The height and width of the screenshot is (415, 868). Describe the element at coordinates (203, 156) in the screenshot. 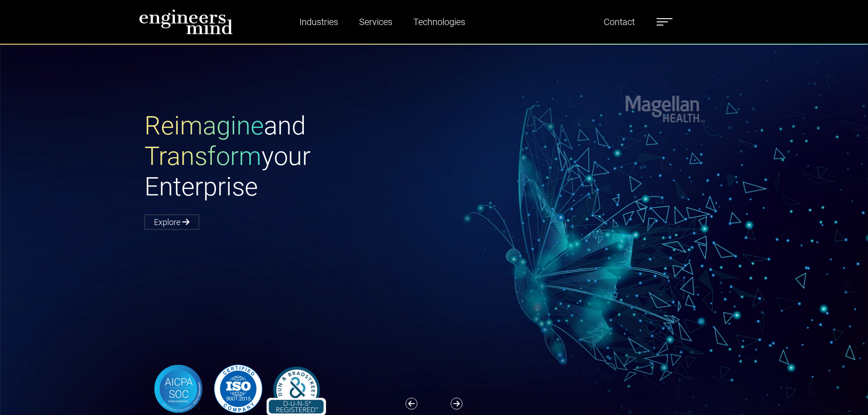

I see `span: Transform` at that location.